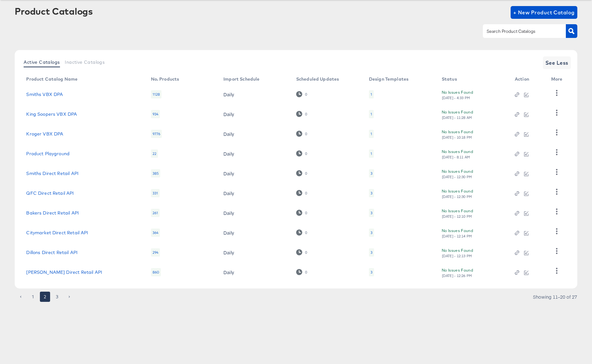 The image size is (592, 364). Describe the element at coordinates (154, 153) in the screenshot. I see `div: 22` at that location.